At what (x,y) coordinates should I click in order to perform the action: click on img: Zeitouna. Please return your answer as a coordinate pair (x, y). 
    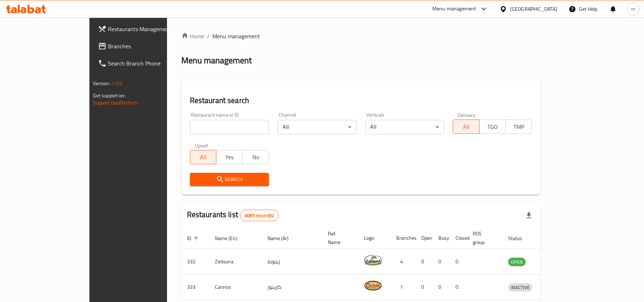
    Looking at the image, I should click on (373, 260).